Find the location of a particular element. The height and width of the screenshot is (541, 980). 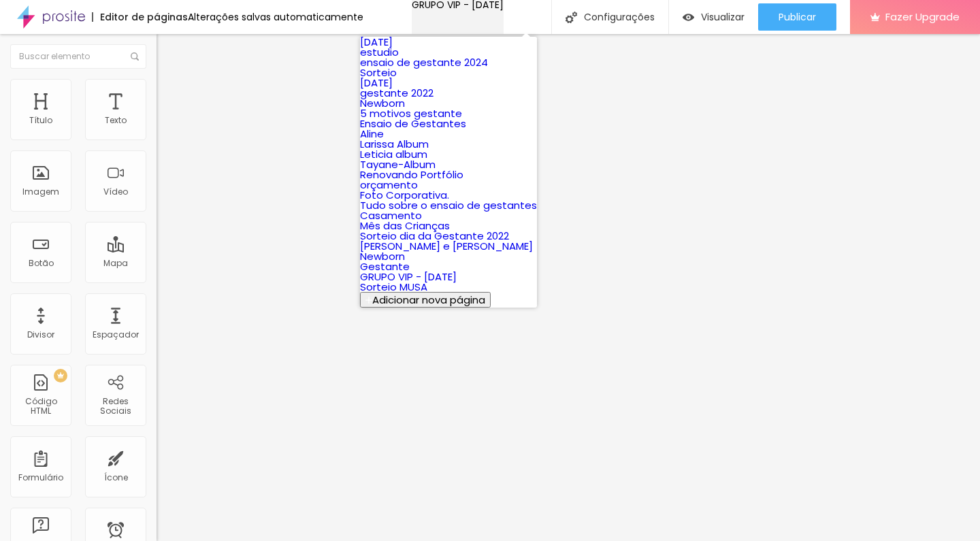

div: Imagem is located at coordinates (41, 192).